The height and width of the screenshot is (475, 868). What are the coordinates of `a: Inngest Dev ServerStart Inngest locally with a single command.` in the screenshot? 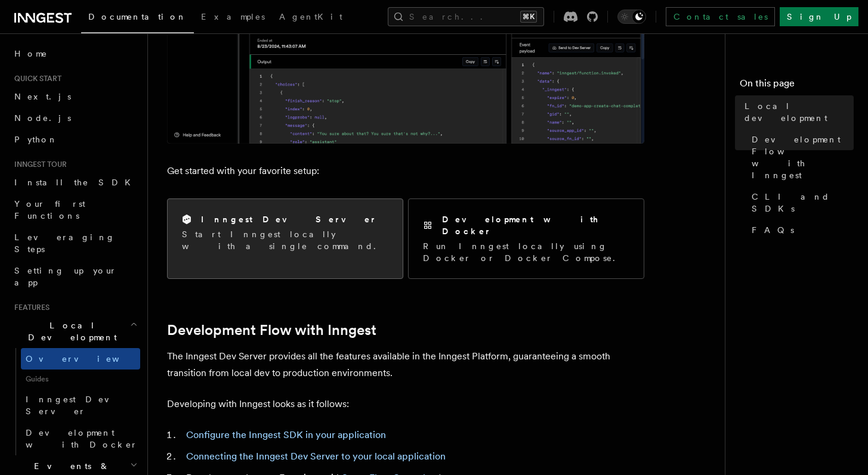 It's located at (285, 238).